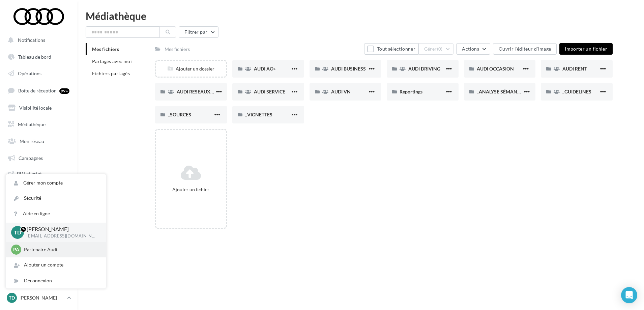 The height and width of the screenshot is (310, 644). What do you see at coordinates (470, 48) in the screenshot?
I see `span: Actions` at bounding box center [470, 48].